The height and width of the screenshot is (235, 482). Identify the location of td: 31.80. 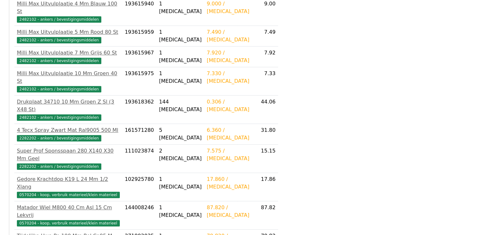
(265, 134).